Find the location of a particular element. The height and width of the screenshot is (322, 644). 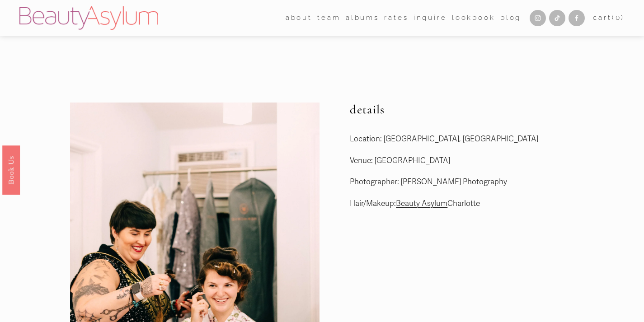

h2: details is located at coordinates (475, 110).